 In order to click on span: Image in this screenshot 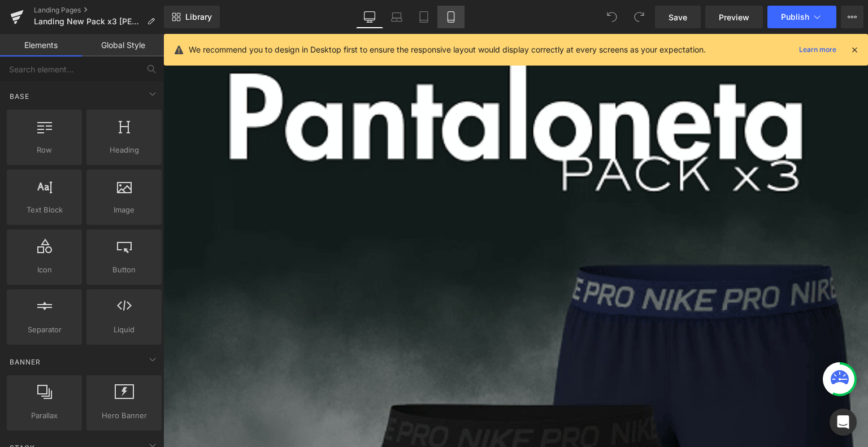, I will do `click(124, 210)`.